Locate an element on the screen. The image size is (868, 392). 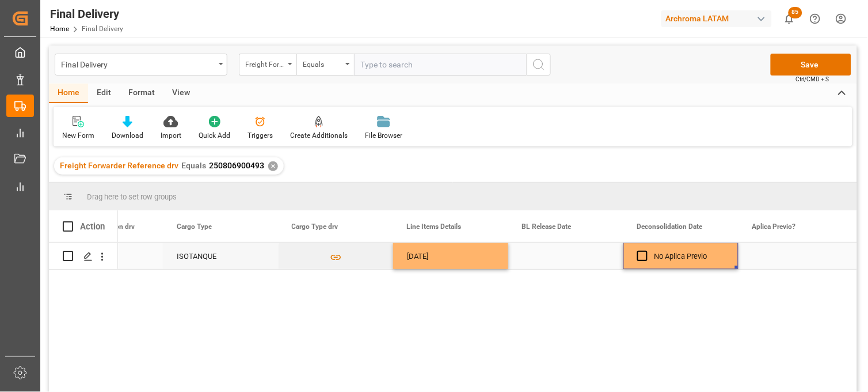
span: Responsible Person drv is located at coordinates (97, 227).